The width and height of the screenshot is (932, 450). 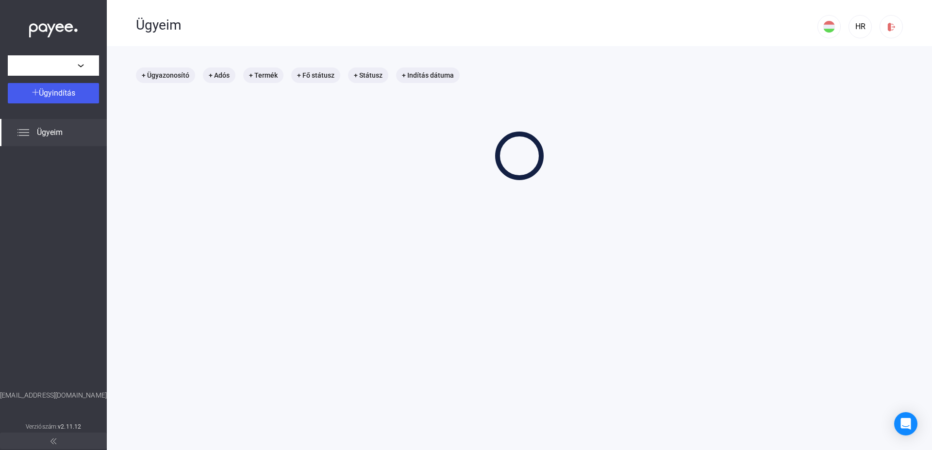 What do you see at coordinates (23, 133) in the screenshot?
I see `img: list.svg` at bounding box center [23, 133].